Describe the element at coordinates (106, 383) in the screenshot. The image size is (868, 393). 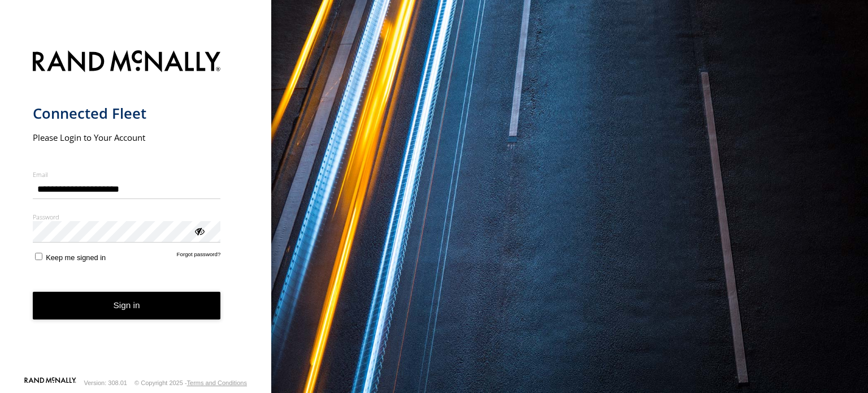
I see `div: Version: 308.01` at that location.